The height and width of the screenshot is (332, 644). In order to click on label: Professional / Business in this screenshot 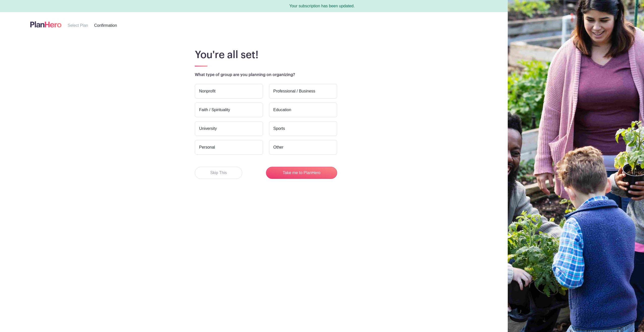, I will do `click(303, 91)`.